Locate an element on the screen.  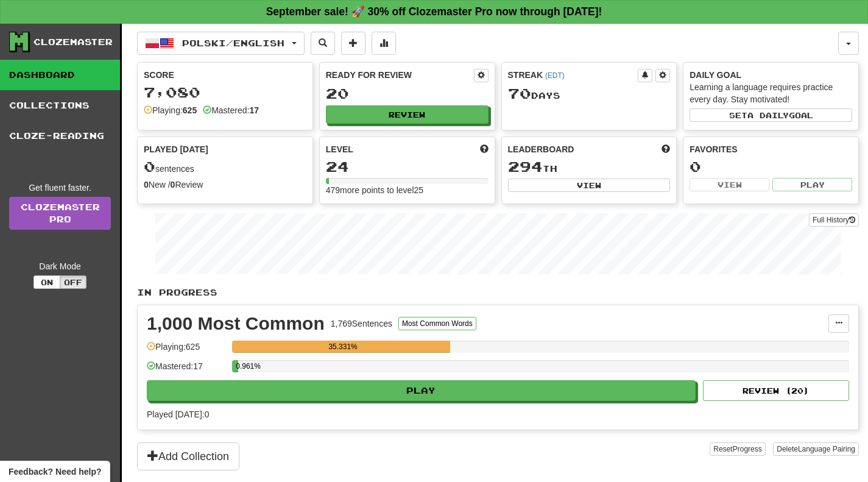
div: sentences is located at coordinates (224, 167).